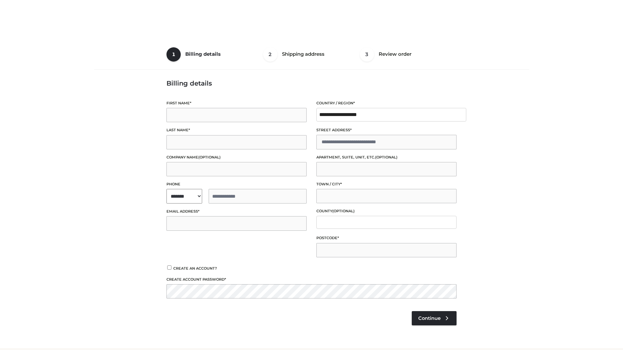 Image resolution: width=623 pixels, height=350 pixels. Describe the element at coordinates (386, 157) in the screenshot. I see `label: Apartment, suite, unit, etc.` at that location.